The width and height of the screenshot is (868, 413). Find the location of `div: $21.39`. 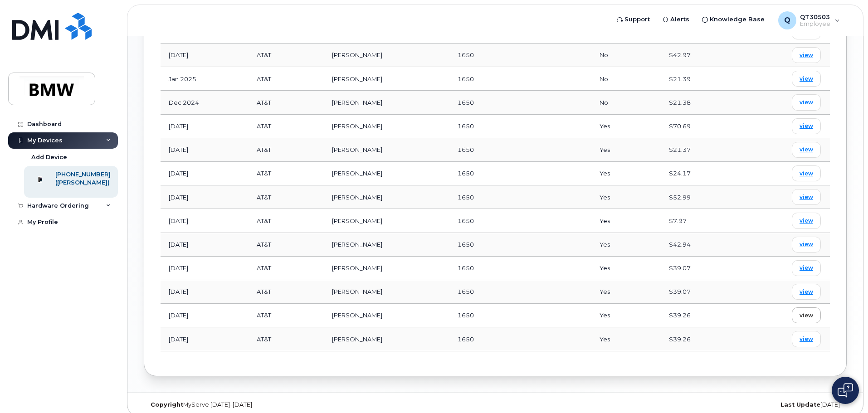

div: $21.39 is located at coordinates (702, 79).